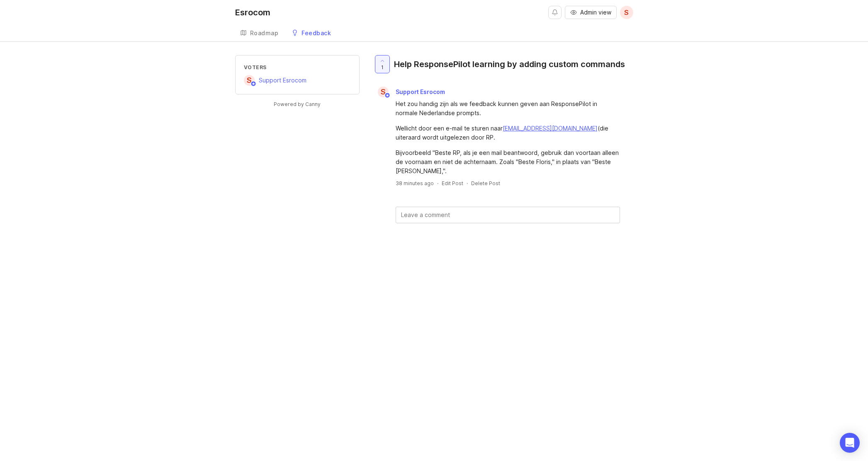 Image resolution: width=868 pixels, height=461 pixels. Describe the element at coordinates (596, 12) in the screenshot. I see `span: Admin view` at that location.